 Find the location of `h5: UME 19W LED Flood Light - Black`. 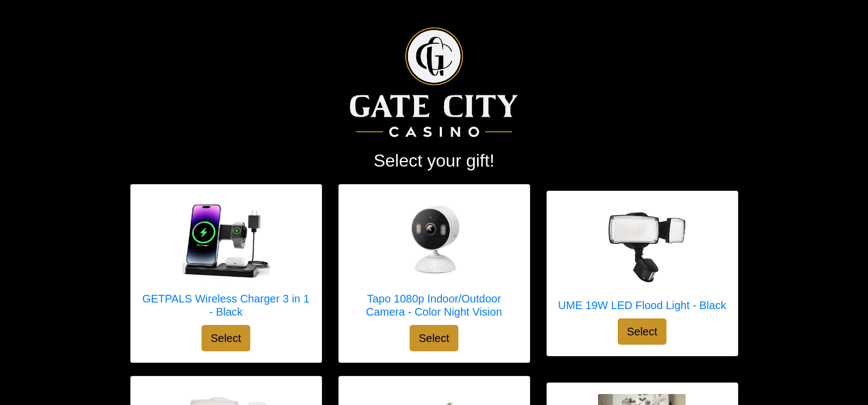

h5: UME 19W LED Flood Light - Black is located at coordinates (642, 305).